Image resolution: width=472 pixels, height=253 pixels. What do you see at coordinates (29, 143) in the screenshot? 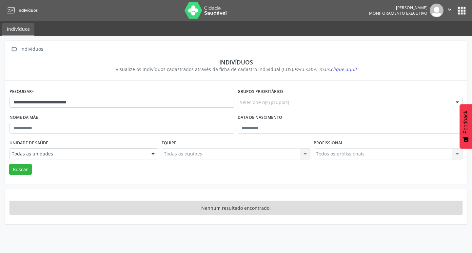
I see `label: Unidade de saúde` at bounding box center [29, 143].